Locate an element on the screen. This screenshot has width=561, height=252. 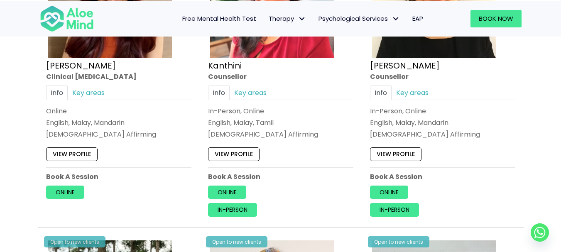
span: EAP is located at coordinates (418, 18).